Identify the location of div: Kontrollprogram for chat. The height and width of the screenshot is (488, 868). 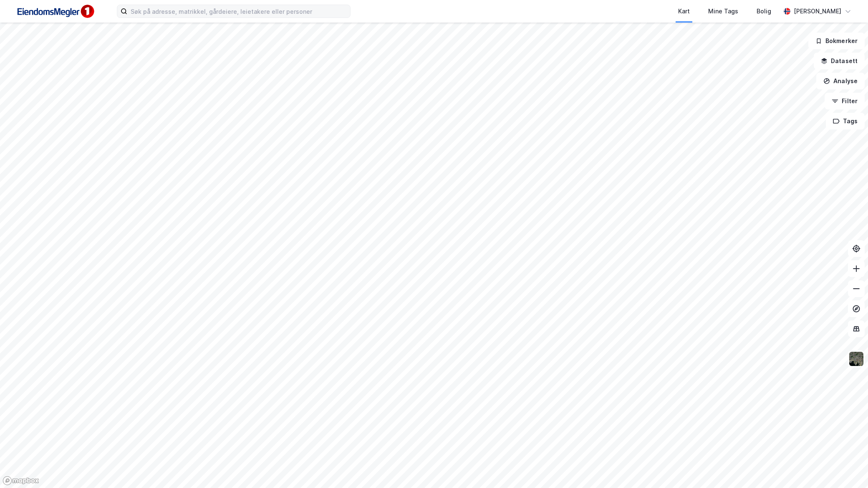
(847, 467).